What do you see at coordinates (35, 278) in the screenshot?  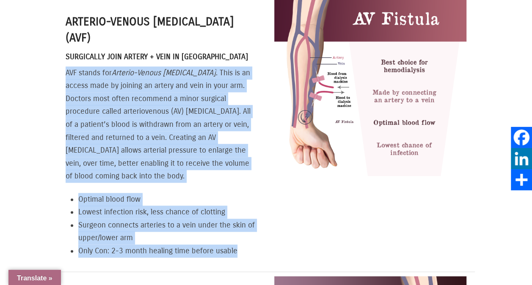 I see `span: Translate »` at bounding box center [35, 278].